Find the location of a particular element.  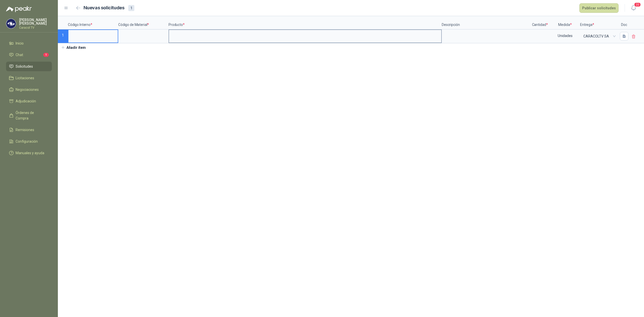

span: Remisiones is located at coordinates (25, 130).